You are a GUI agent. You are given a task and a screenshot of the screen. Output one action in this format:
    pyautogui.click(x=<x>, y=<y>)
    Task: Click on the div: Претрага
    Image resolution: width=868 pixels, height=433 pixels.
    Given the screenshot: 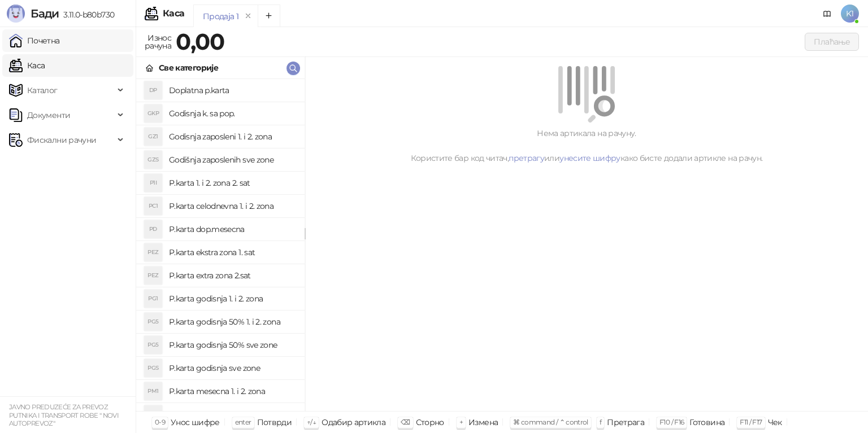 What is the action you would take?
    pyautogui.click(x=626, y=423)
    